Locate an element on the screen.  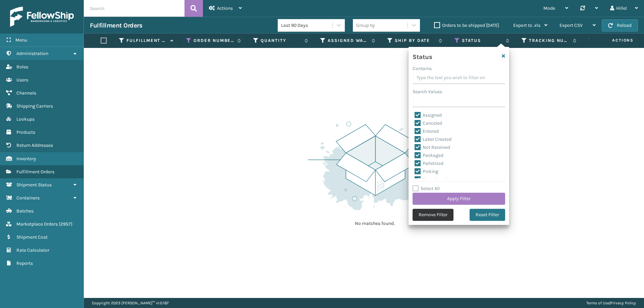
label: Reassigned is located at coordinates (431, 179).